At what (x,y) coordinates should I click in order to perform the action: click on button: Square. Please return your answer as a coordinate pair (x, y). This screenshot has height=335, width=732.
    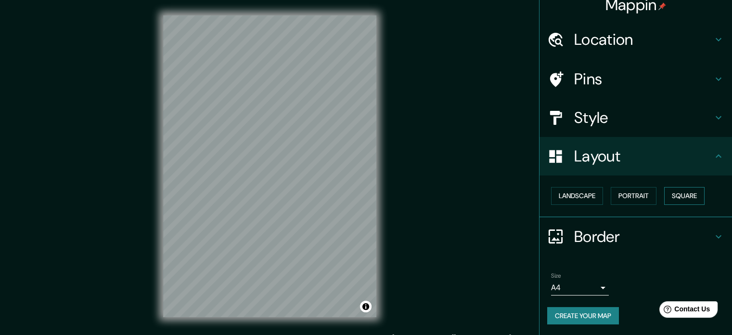
    Looking at the image, I should click on (684, 195).